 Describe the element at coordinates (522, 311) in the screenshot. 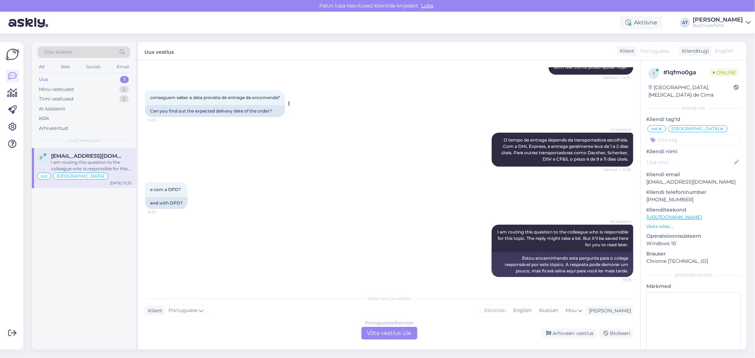

I see `div: English` at that location.